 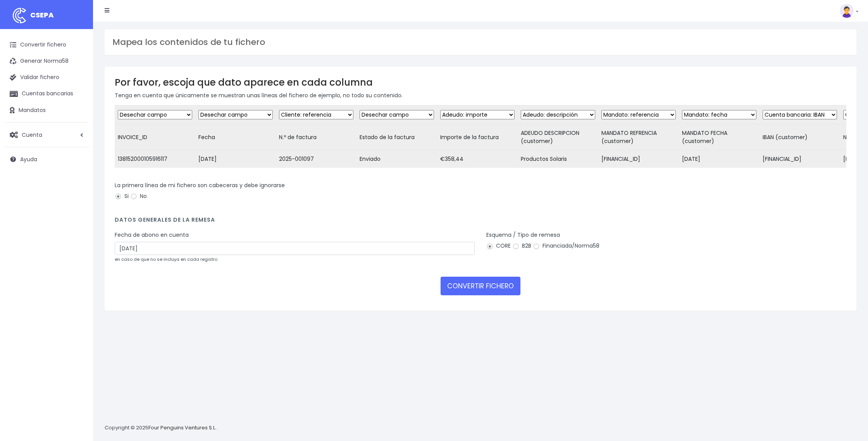 What do you see at coordinates (165, 259) in the screenshot?
I see `small: en caso de que no se incluya en cada registro` at bounding box center [165, 259].